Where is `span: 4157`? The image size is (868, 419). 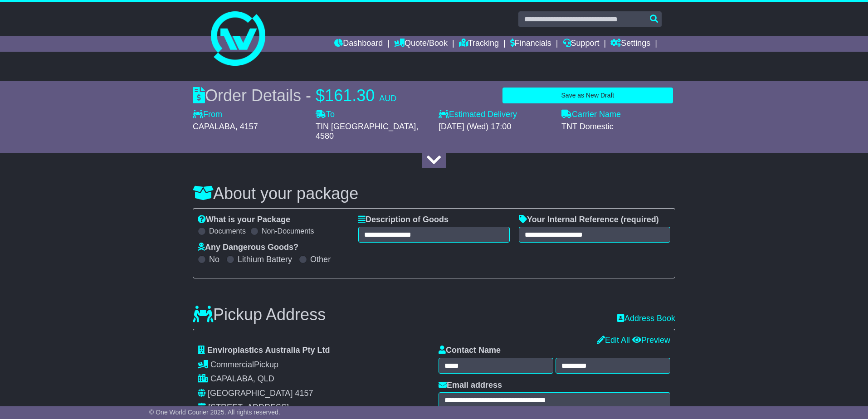
span: 4157 is located at coordinates (304, 393).